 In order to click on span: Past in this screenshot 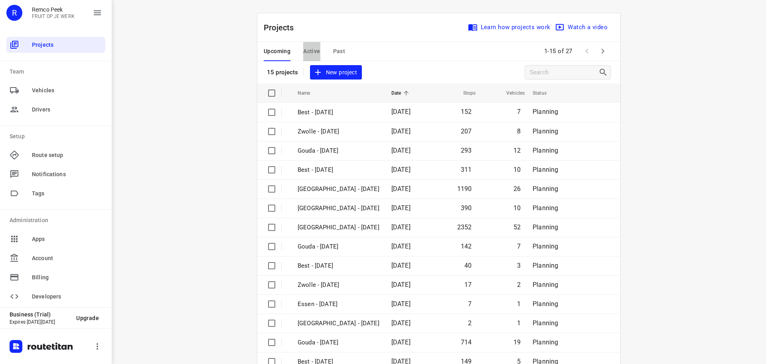, I will do `click(339, 51)`.